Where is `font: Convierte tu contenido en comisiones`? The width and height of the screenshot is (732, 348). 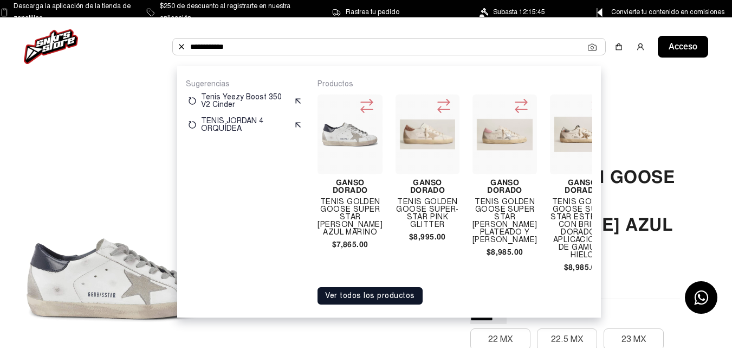 font: Convierte tu contenido en comisiones is located at coordinates (668, 12).